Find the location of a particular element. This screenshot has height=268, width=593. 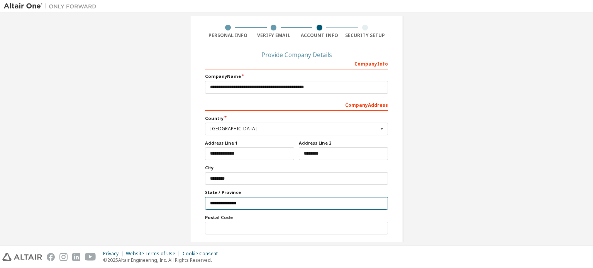

div: Privacy is located at coordinates (114, 254).